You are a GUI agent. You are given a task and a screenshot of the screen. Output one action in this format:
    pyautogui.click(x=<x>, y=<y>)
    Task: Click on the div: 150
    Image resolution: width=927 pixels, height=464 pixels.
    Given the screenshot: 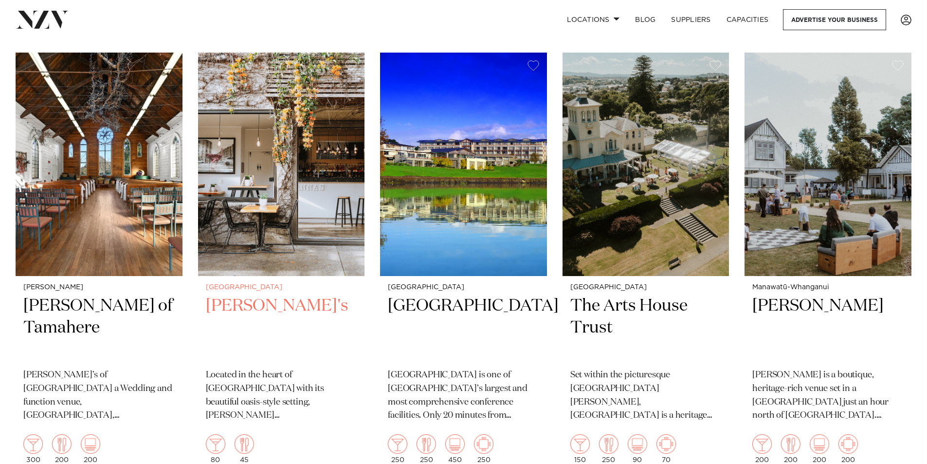 What is the action you would take?
    pyautogui.click(x=580, y=449)
    